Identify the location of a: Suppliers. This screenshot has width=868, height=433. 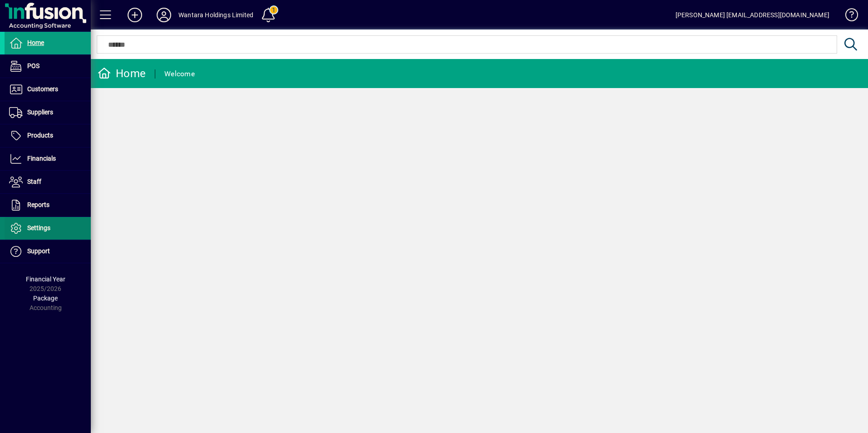
(48, 112).